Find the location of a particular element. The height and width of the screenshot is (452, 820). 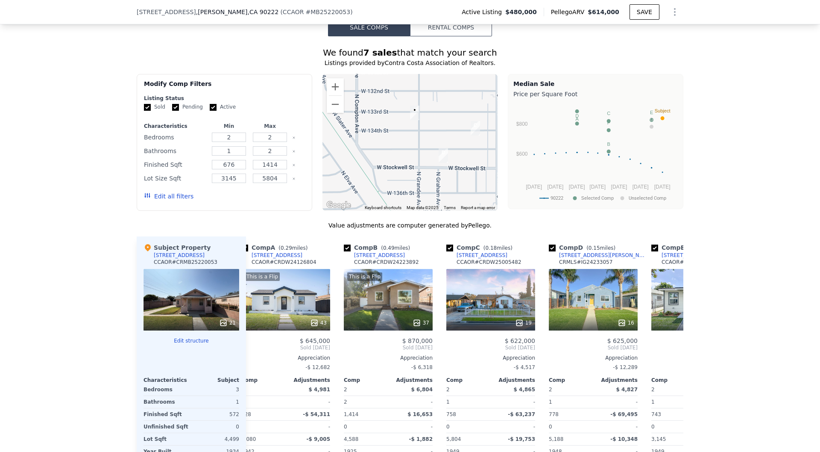

strong: 7 sales is located at coordinates (380, 53).